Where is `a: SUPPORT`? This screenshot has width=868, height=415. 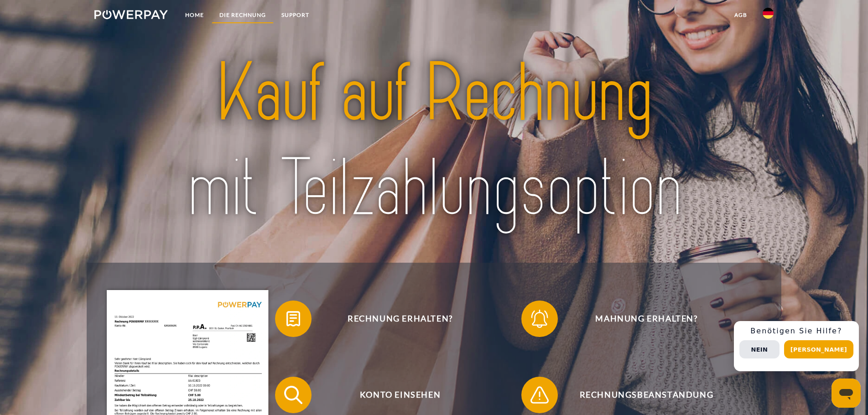 a: SUPPORT is located at coordinates (295, 15).